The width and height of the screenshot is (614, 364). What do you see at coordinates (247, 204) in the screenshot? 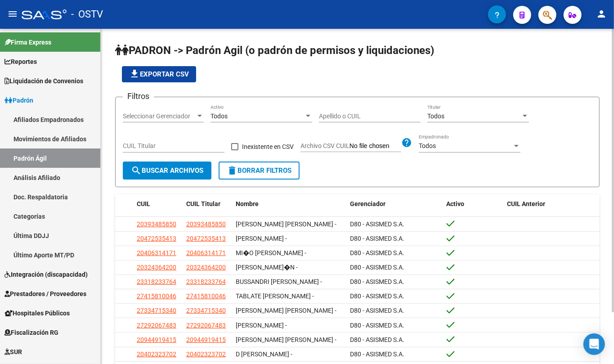
I see `span: Nombre` at bounding box center [247, 204].